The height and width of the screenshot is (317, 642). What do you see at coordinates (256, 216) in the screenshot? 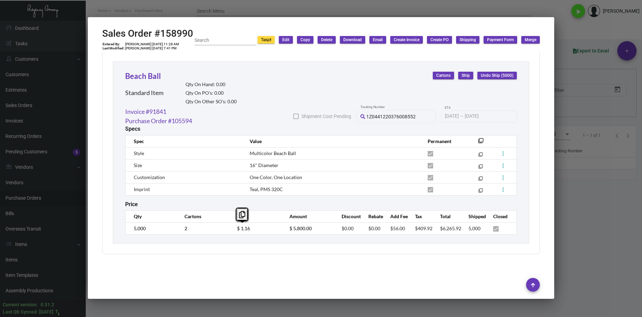
I see `th: Rate` at bounding box center [256, 216].